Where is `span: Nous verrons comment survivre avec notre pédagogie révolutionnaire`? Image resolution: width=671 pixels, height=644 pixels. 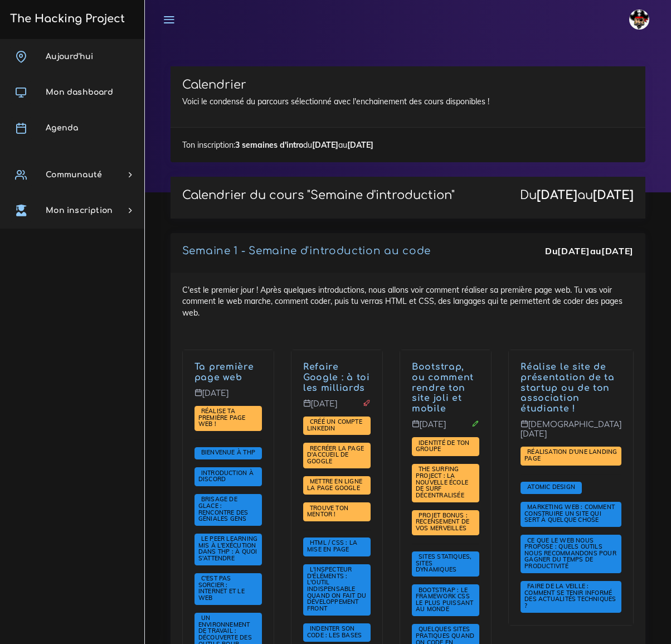 span: Nous verrons comment survivre avec notre pédagogie révolutionnaire is located at coordinates (228, 549).